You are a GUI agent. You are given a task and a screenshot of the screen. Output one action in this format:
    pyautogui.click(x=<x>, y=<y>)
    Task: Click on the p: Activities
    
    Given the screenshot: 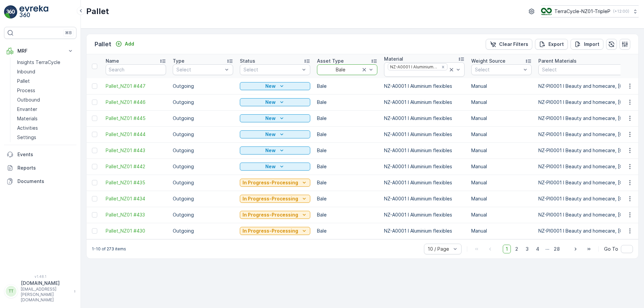 What is the action you would take?
    pyautogui.click(x=28, y=128)
    